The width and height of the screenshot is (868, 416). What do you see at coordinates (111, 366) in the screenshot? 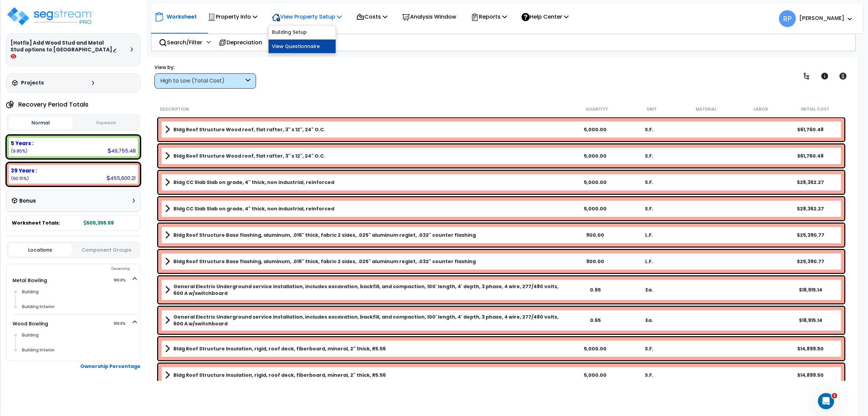
I see `b: Ownership Percentage` at bounding box center [111, 366].